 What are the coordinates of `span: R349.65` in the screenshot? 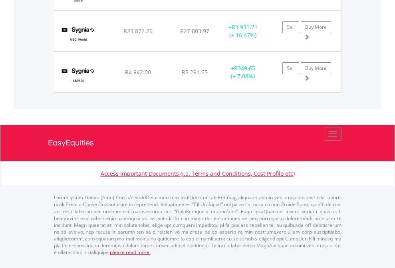 It's located at (244, 68).